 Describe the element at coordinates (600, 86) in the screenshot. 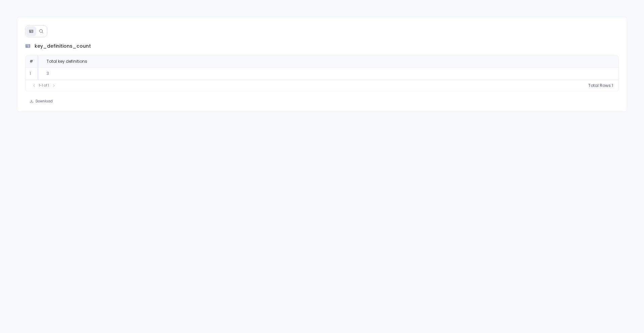

I see `span: Total Rows:` at that location.